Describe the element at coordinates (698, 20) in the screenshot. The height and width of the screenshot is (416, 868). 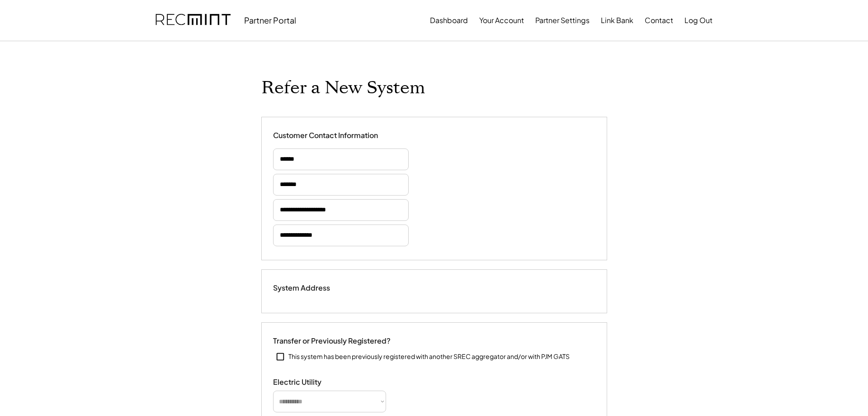
I see `button: Log Out` at that location.